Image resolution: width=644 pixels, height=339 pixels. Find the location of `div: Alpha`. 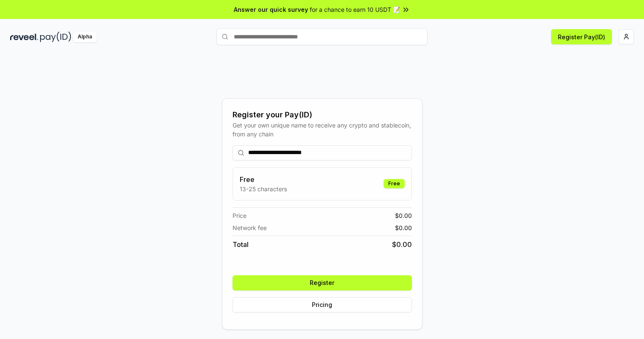

div: Alpha is located at coordinates (85, 37).